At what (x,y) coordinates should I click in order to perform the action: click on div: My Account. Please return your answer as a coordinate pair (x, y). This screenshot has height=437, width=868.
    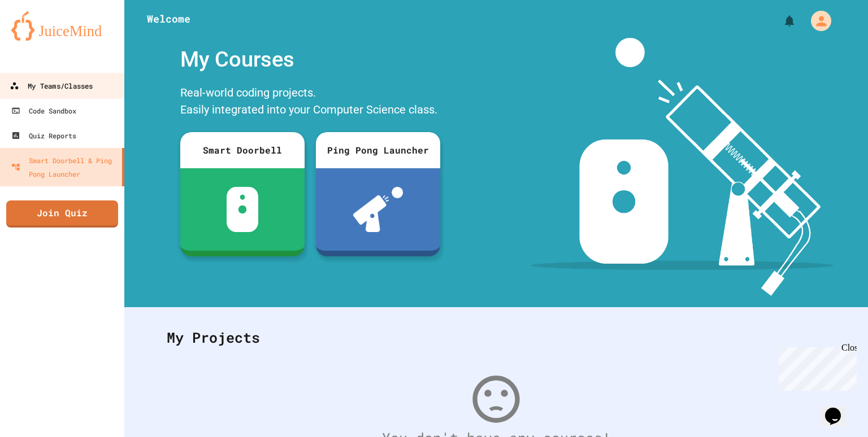
    Looking at the image, I should click on (816, 21).